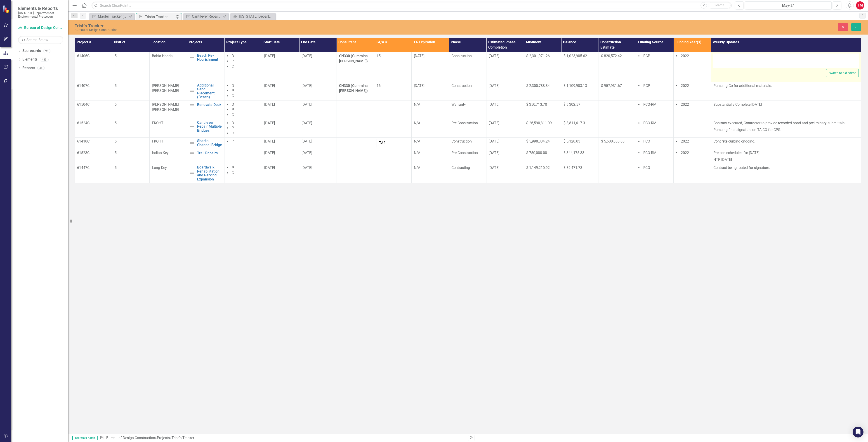  Describe the element at coordinates (207, 16) in the screenshot. I see `div: Cantilever Repair Multiple Bridges` at that location.